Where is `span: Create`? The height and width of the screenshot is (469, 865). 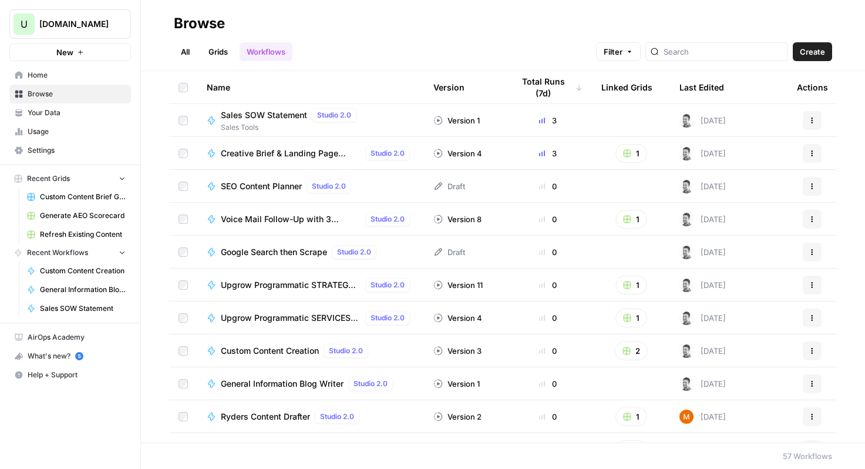 span: Create is located at coordinates (812, 52).